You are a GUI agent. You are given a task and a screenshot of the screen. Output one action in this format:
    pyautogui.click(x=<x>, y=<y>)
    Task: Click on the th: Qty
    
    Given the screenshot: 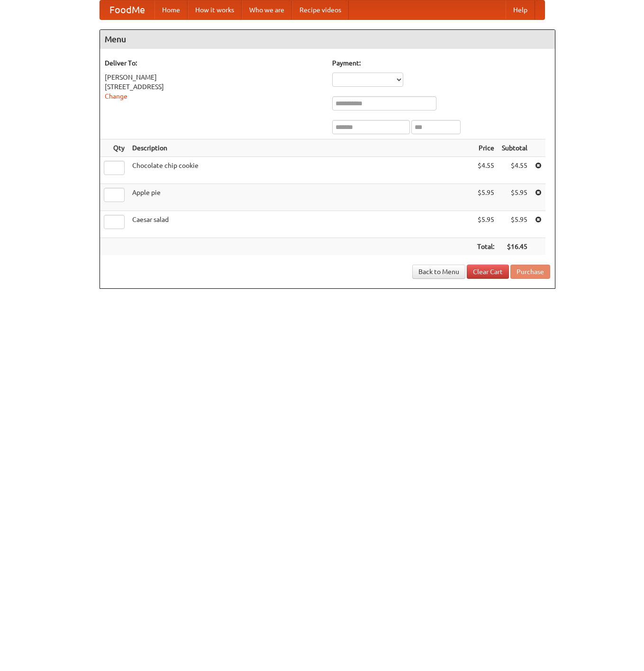 What is the action you would take?
    pyautogui.click(x=114, y=148)
    